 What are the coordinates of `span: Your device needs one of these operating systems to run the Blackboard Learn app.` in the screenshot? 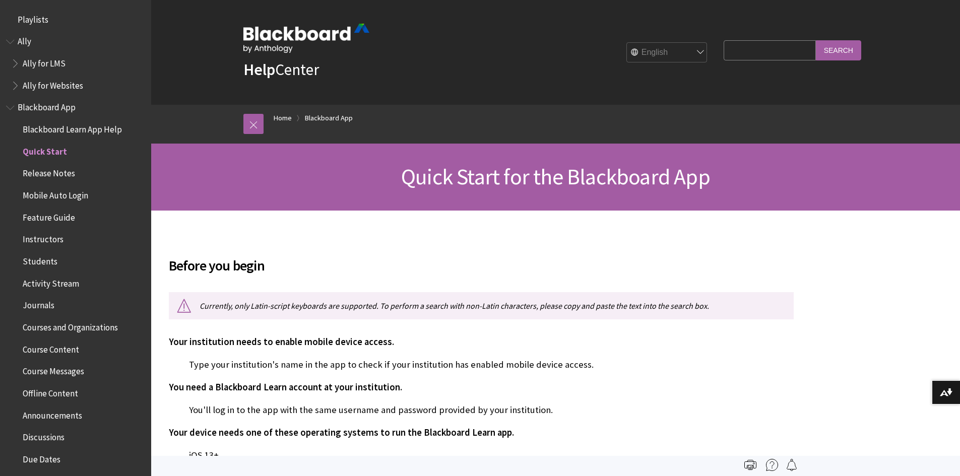 It's located at (341, 432).